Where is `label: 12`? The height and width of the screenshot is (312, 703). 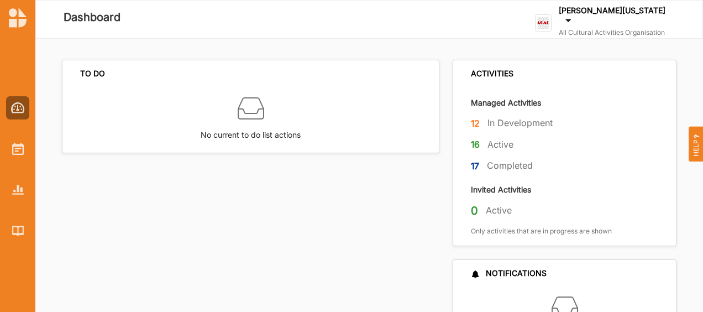 label: 12 is located at coordinates (475, 123).